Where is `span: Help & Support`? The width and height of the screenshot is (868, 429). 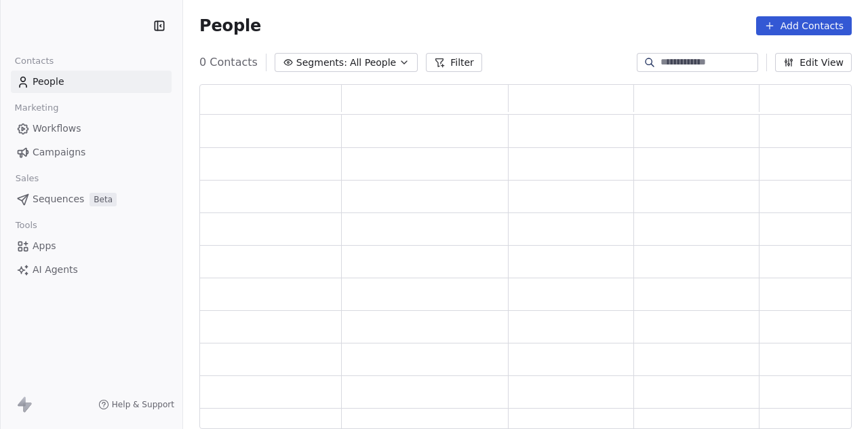
span: Help & Support is located at coordinates (143, 404).